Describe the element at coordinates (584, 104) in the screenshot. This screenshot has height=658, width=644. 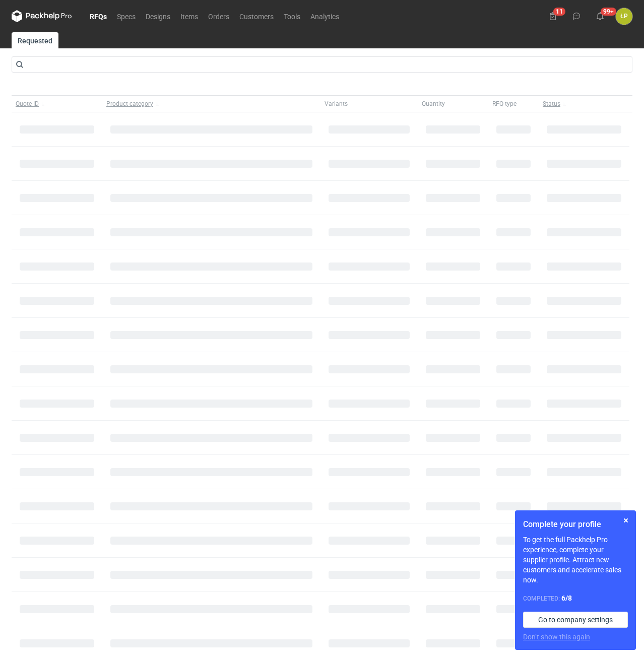
I see `button: Status` at that location.